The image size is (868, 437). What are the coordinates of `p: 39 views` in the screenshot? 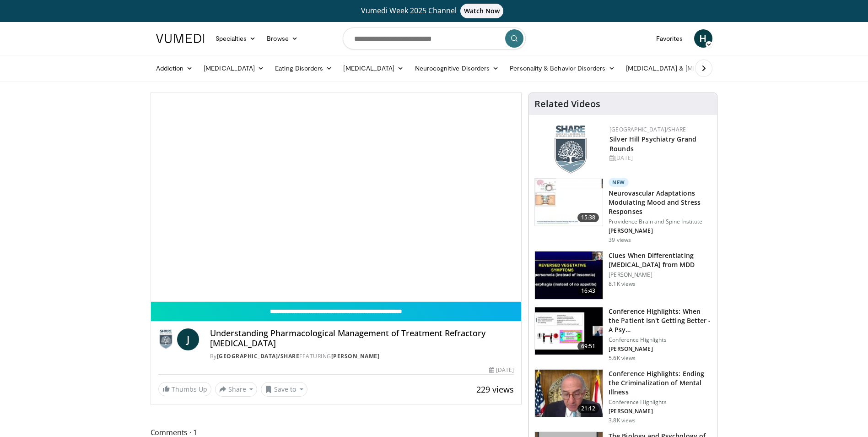 It's located at (619, 240).